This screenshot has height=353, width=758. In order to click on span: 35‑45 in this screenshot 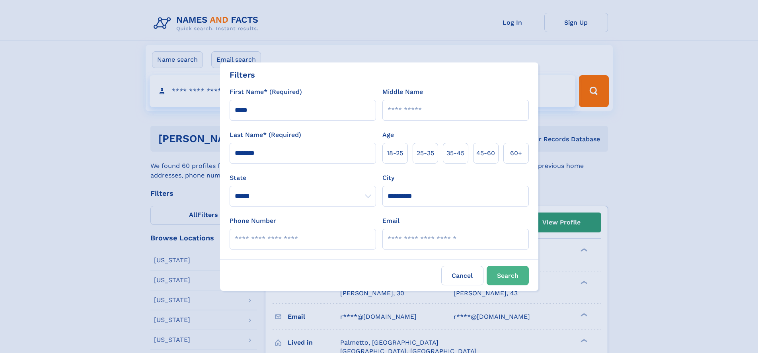, I will do `click(455, 153)`.